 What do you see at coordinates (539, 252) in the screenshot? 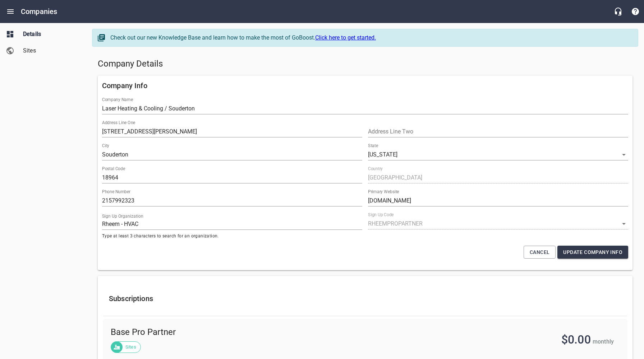
I see `span: Cancel` at bounding box center [539, 252].